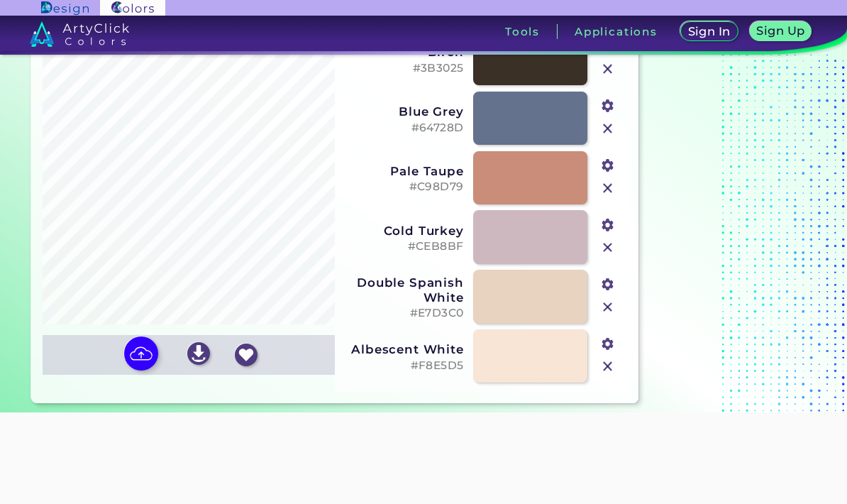 This screenshot has height=504, width=847. I want to click on img: logo_artyclick_colors_white.svg, so click(79, 34).